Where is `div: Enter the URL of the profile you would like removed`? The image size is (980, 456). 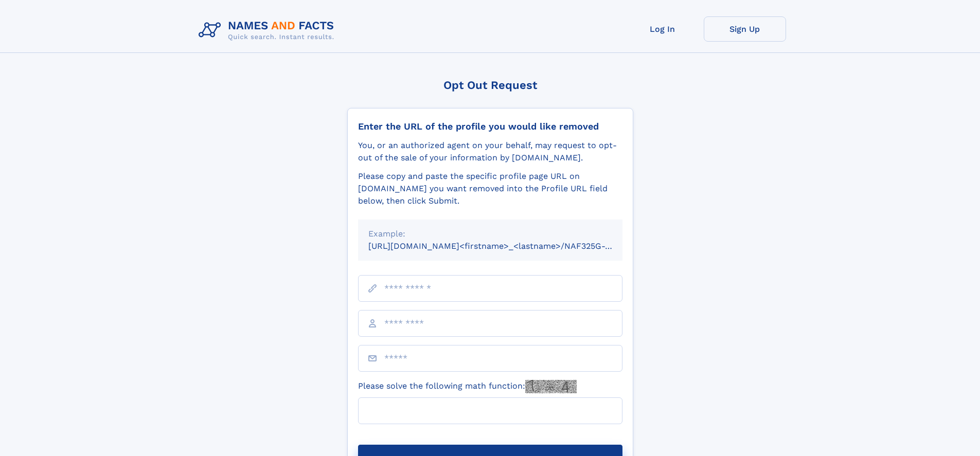
div: Enter the URL of the profile you would like removed is located at coordinates (490, 126).